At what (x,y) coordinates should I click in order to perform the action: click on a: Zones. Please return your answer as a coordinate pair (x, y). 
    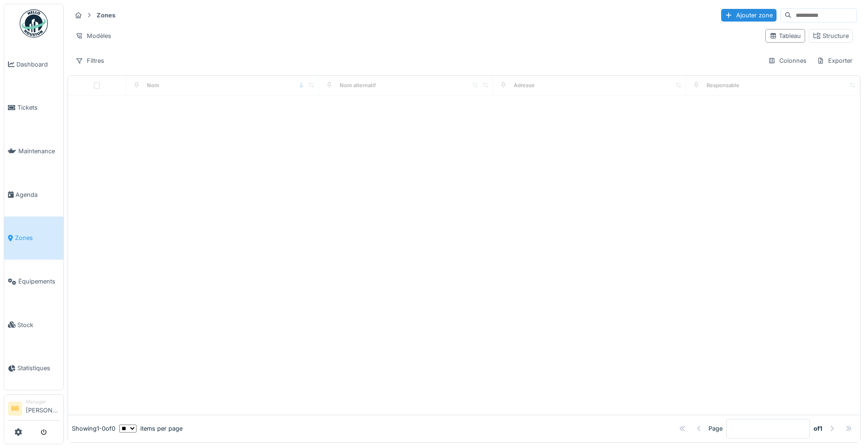
    Looking at the image, I should click on (34, 238).